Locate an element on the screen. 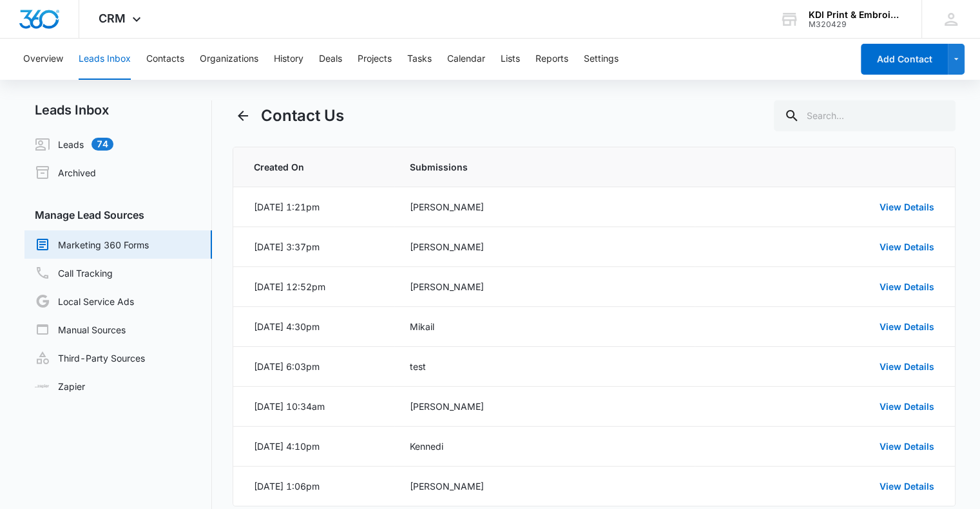 This screenshot has width=980, height=509. div: account name is located at coordinates (855, 15).